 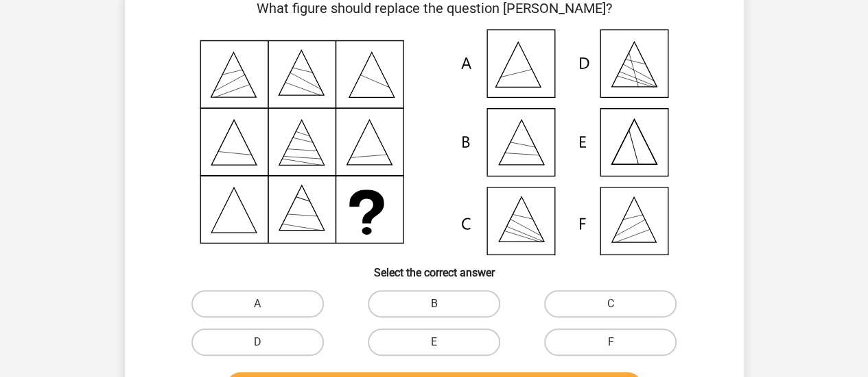 What do you see at coordinates (434, 267) in the screenshot?
I see `h6: Select the correct answer` at bounding box center [434, 267].